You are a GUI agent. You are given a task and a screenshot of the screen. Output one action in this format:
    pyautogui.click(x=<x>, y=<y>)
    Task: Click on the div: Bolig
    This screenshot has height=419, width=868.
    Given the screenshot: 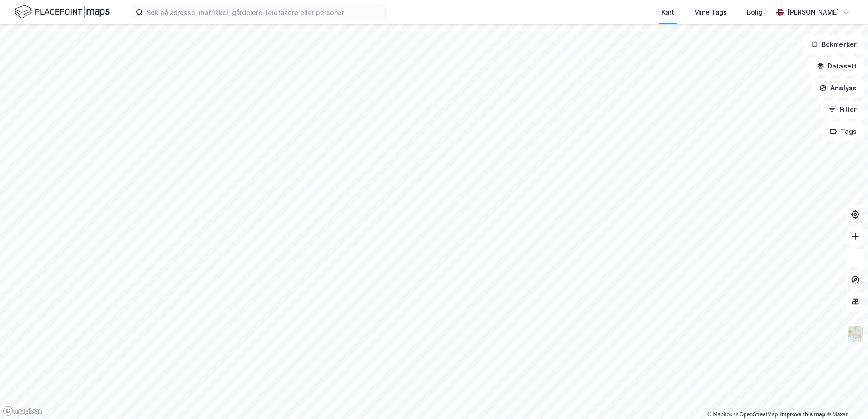 What is the action you would take?
    pyautogui.click(x=754, y=12)
    